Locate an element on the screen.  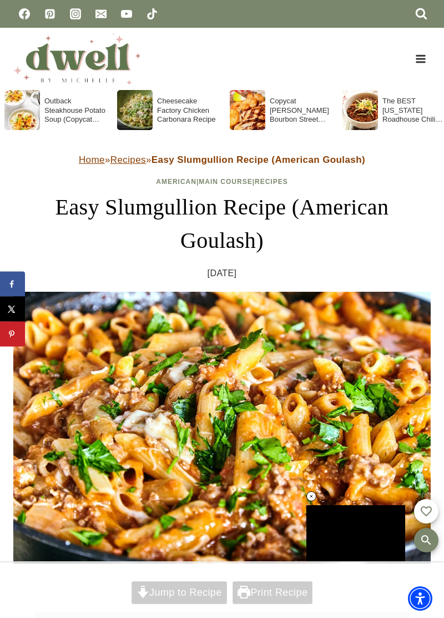
img: Slumgullion on a plate is located at coordinates (222, 427).